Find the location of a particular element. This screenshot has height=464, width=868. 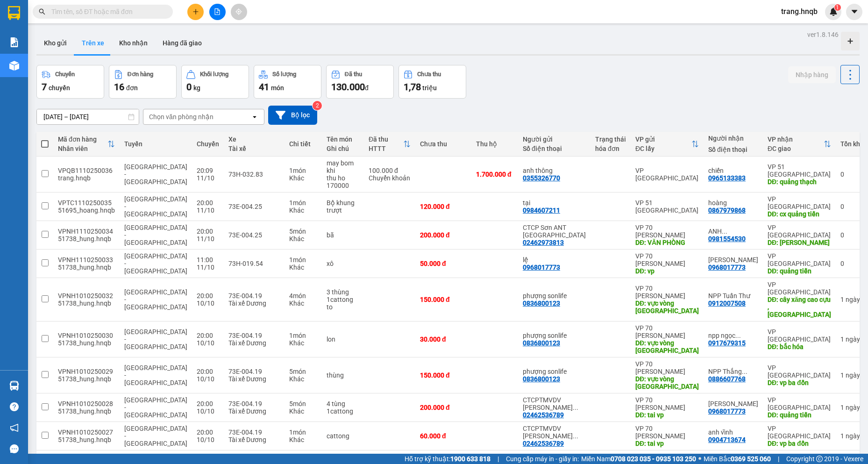

div: DĐ: vp is located at coordinates (667, 271).